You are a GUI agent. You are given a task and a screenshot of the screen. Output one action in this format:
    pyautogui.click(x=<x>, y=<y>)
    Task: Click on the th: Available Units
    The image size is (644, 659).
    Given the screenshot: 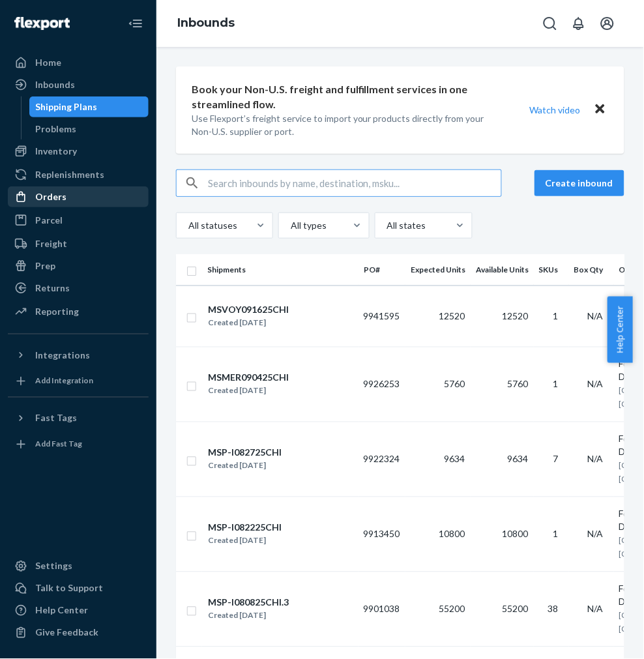 What is the action you would take?
    pyautogui.click(x=502, y=269)
    